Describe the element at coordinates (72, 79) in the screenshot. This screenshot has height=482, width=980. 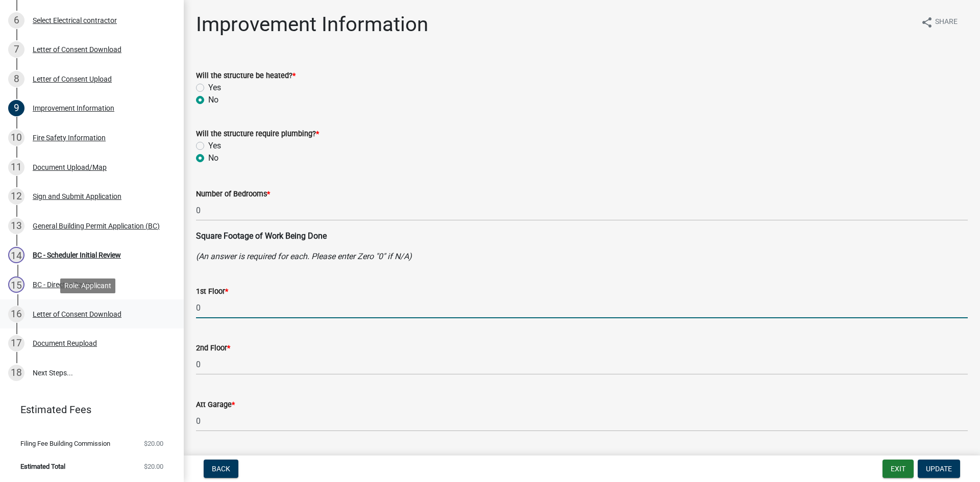
I see `div: Letter of Consent Upload` at that location.